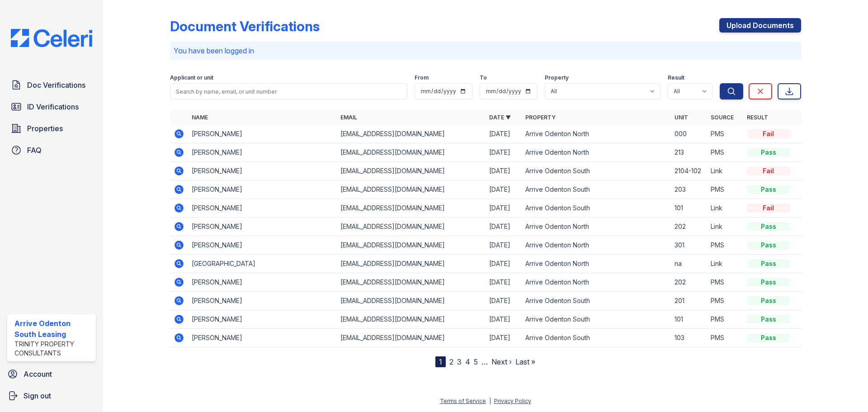  I want to click on a: 3, so click(460, 362).